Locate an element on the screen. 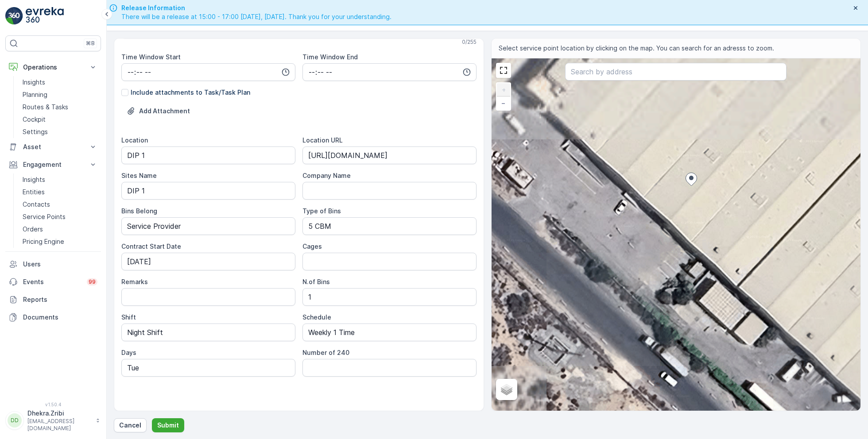 The image size is (868, 439). label: Contract Start Date is located at coordinates (151, 246).